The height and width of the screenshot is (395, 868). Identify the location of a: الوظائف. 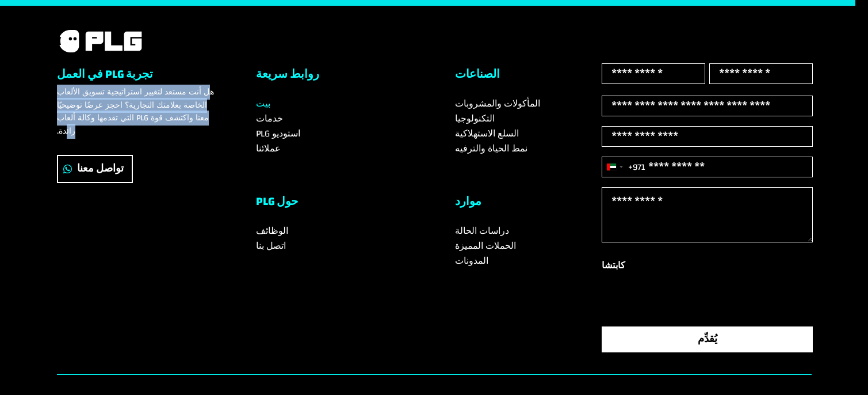
(272, 231).